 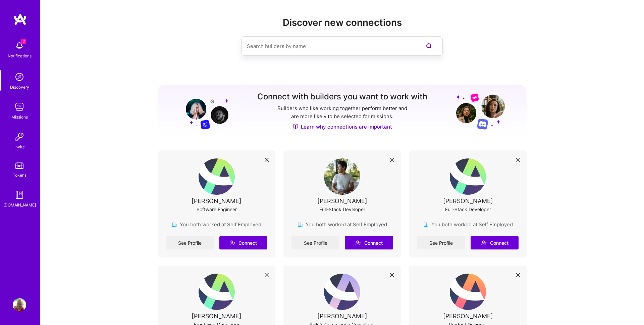 What do you see at coordinates (429, 46) in the screenshot?
I see `i: icon SearchPurple` at bounding box center [429, 46].